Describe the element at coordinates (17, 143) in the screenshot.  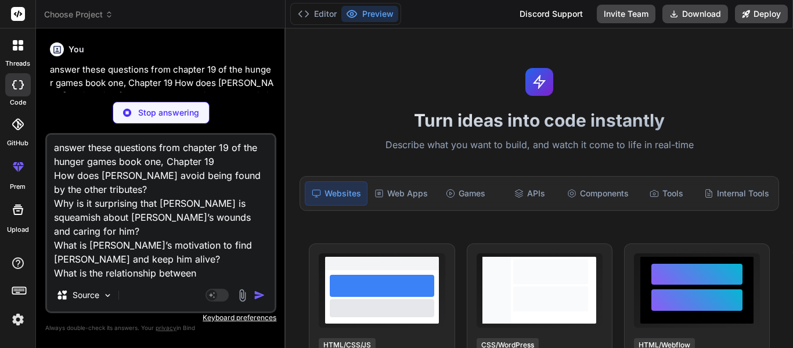
I see `label: GitHub` at that location.